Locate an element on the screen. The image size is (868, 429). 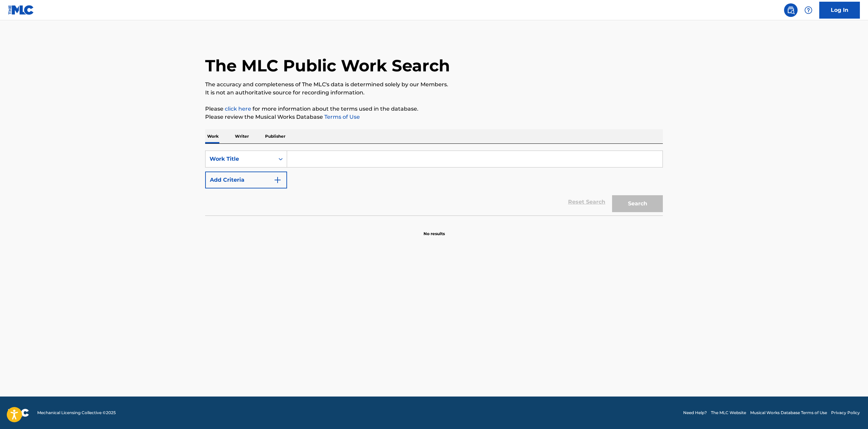
a: Need Help? is located at coordinates (695, 413).